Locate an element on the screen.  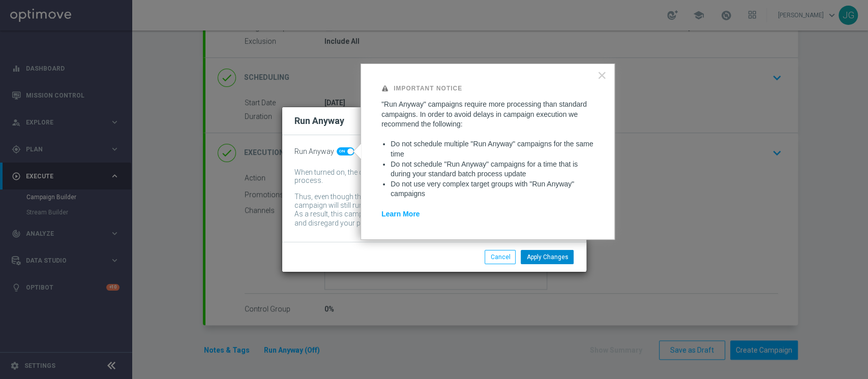
span: Run Anyway is located at coordinates (314, 152).